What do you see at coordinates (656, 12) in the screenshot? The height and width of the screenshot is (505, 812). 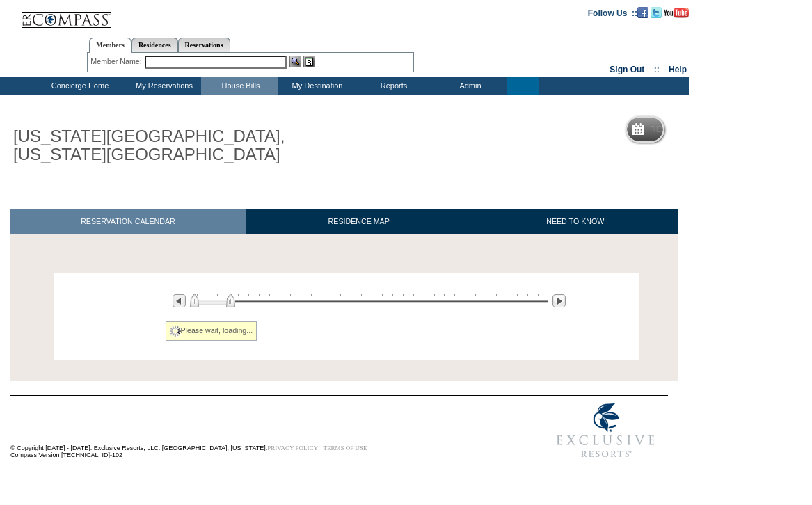 I see `a: Follow us on Twitter` at bounding box center [656, 12].